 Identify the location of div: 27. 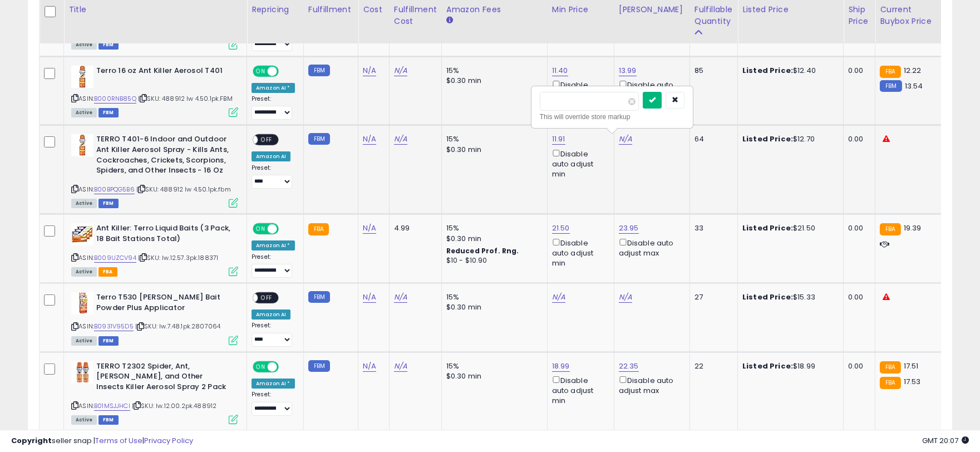
(712, 298).